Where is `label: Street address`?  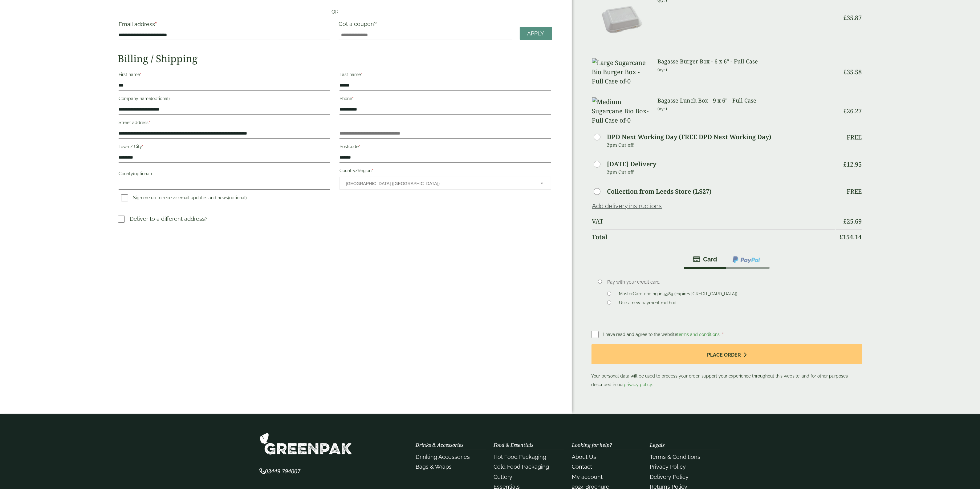
label: Street address is located at coordinates (224, 123).